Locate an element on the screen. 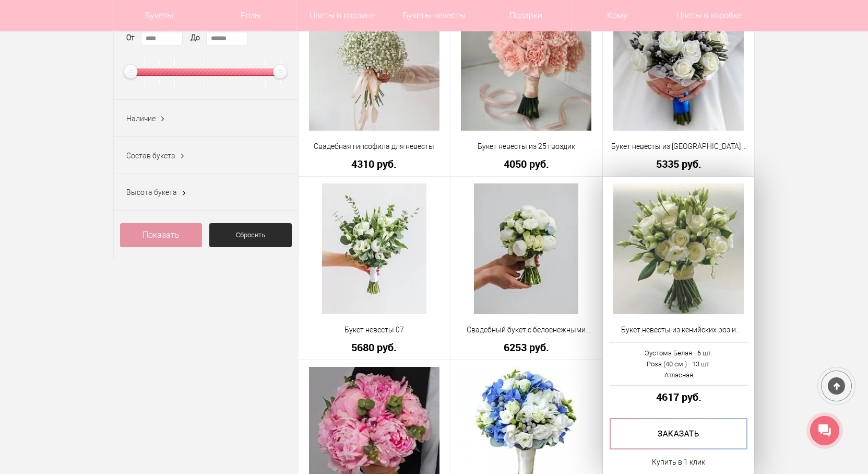 The width and height of the screenshot is (868, 474). span: Букет невесты 07 is located at coordinates (374, 330).